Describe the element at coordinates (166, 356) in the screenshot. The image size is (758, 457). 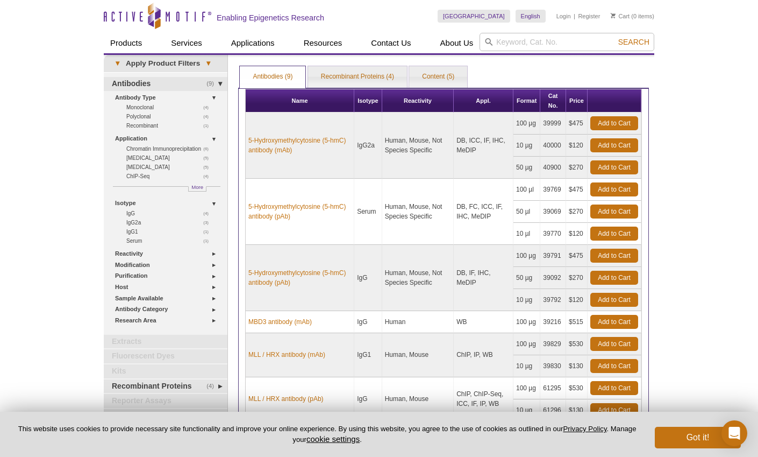
I see `a: Fluorescent Dyes` at that location.